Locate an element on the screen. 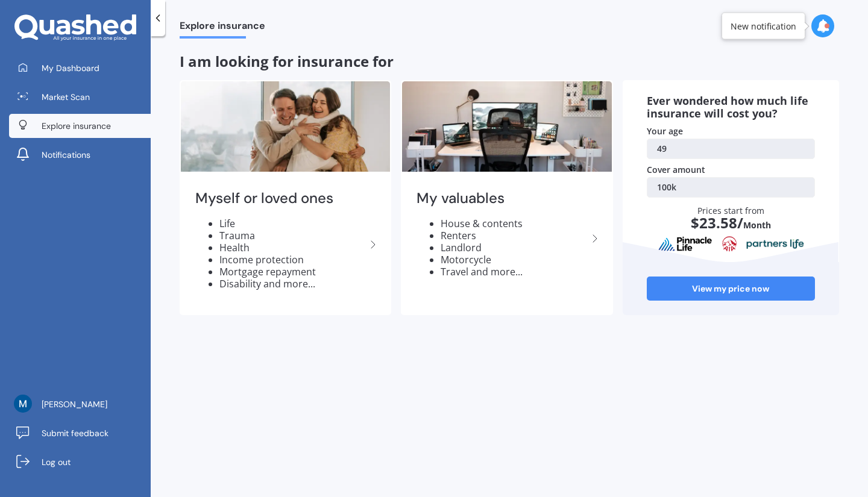 The image size is (868, 497). span: Market Scan is located at coordinates (65, 97).